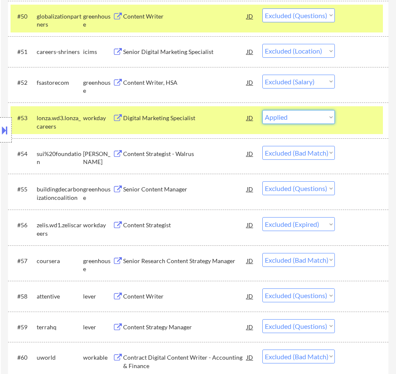  I want to click on div: Senior Digital Marketing Specialist, so click(185, 52).